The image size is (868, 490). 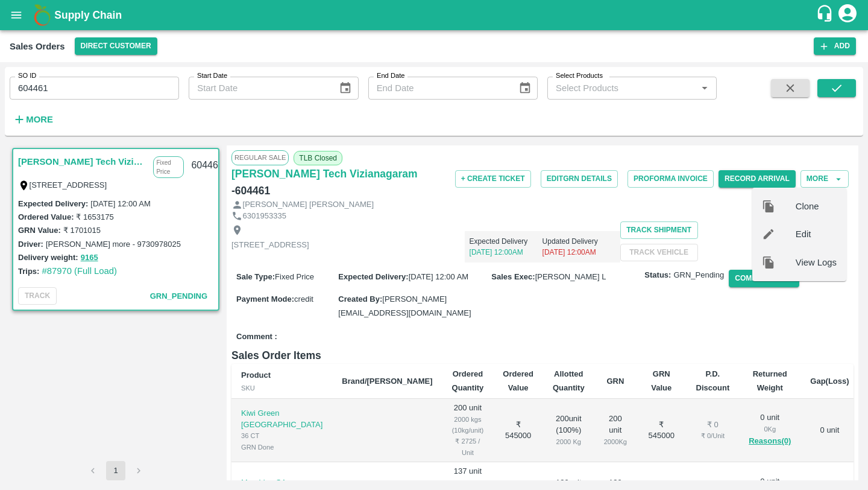 What do you see at coordinates (568, 430) in the screenshot?
I see `div: 200 unit ( 100 %)` at bounding box center [568, 430].